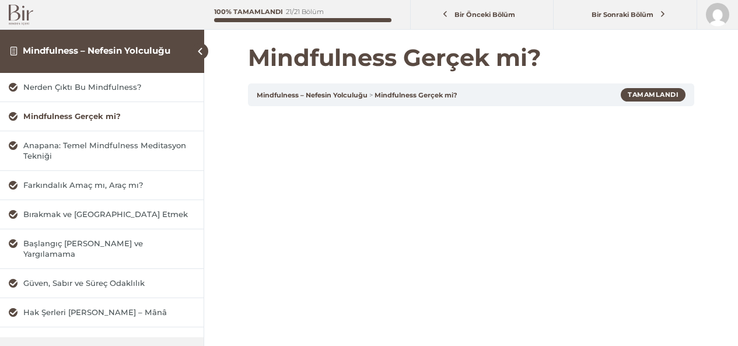  I want to click on a: Farkındalık Amaç mı, Araç mı?, so click(102, 185).